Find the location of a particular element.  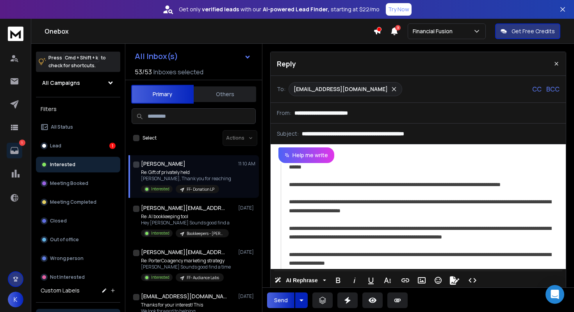

img: logo is located at coordinates (16, 34).